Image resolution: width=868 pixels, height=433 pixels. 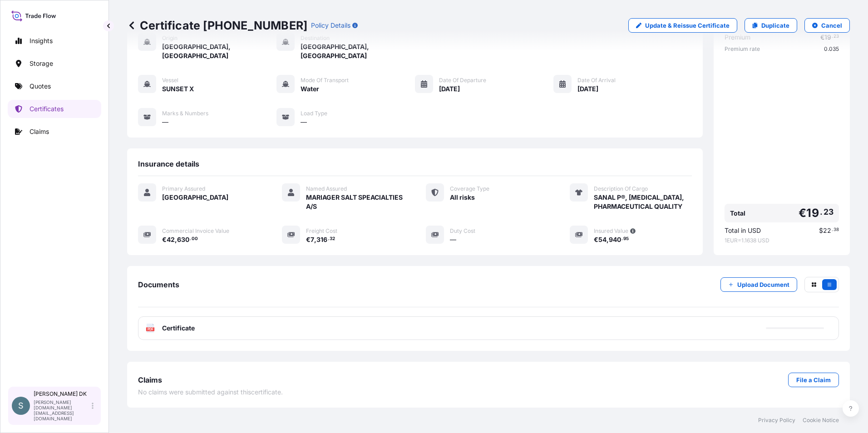 What do you see at coordinates (178, 89) in the screenshot?
I see `span: SUNSET X` at bounding box center [178, 89].